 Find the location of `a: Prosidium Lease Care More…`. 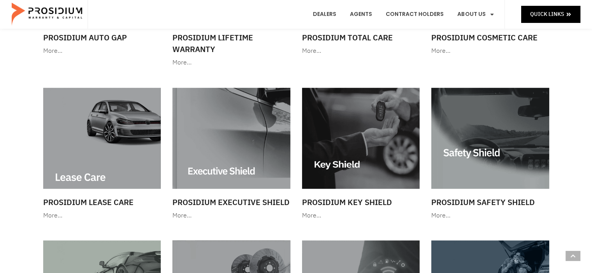

a: Prosidium Lease Care More… is located at coordinates (102, 154).